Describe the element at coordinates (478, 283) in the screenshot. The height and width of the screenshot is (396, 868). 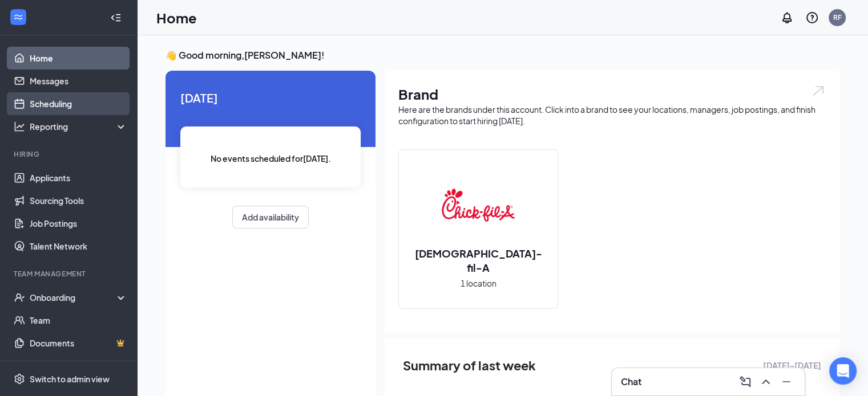
I see `span: 1 location` at that location.